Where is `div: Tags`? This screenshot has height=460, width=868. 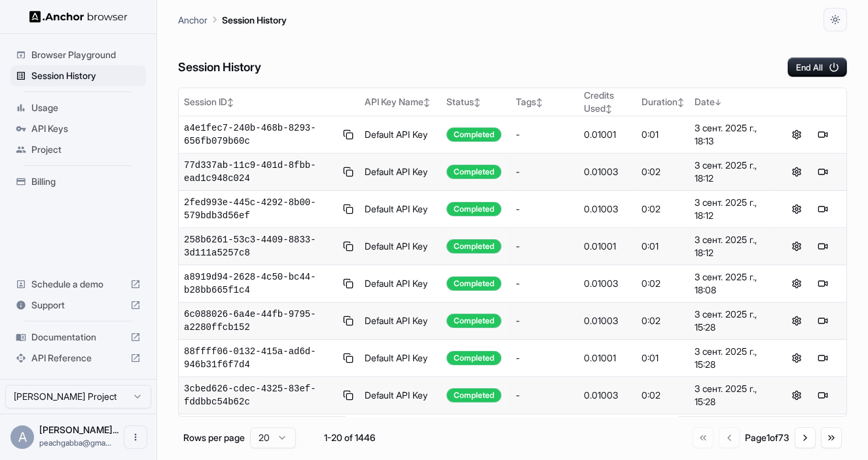 div: Tags is located at coordinates (544, 102).